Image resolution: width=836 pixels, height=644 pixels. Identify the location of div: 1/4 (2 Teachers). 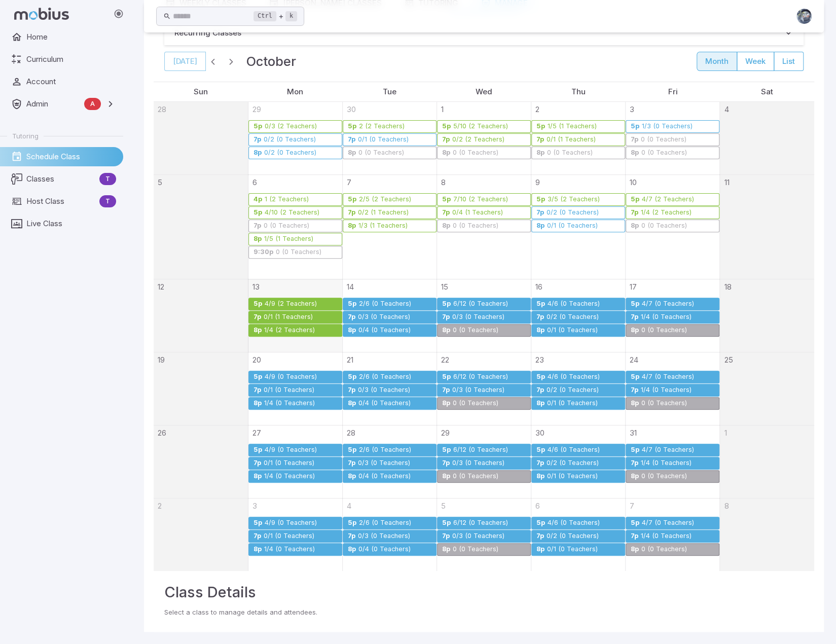
(666, 212).